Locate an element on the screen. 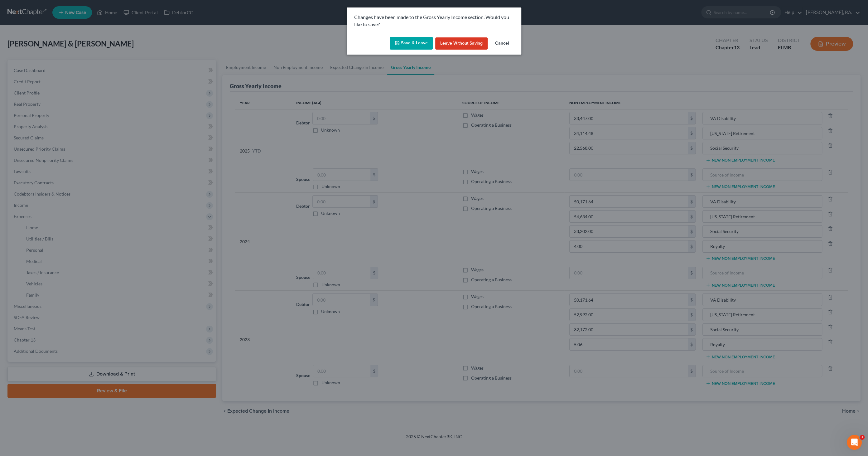 The image size is (868, 456). button: Save & Leave is located at coordinates (411, 43).